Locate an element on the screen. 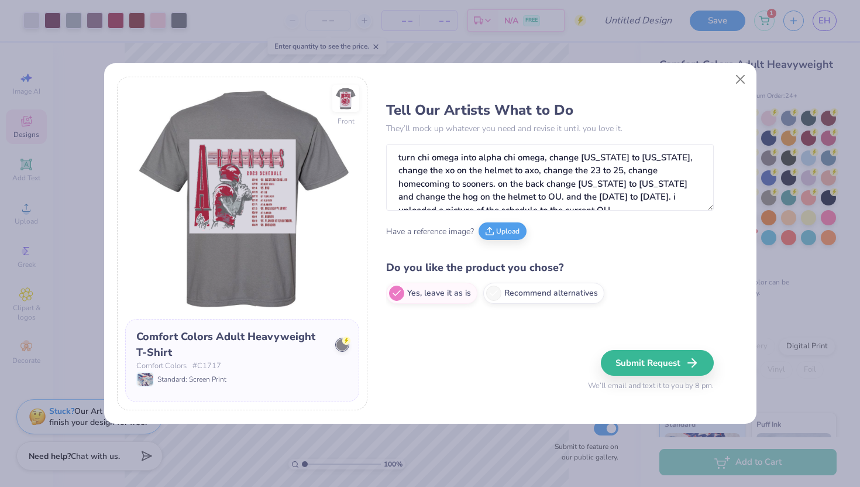 The image size is (860, 487). img: Back is located at coordinates (242, 202).